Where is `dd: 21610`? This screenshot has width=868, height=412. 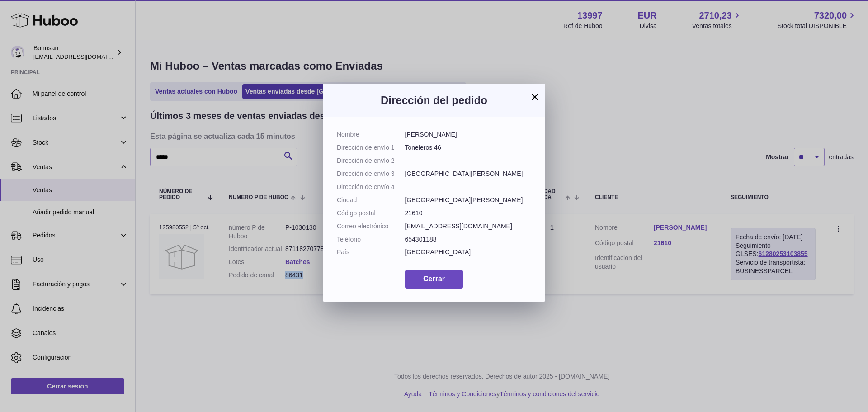 dd: 21610 is located at coordinates (468, 213).